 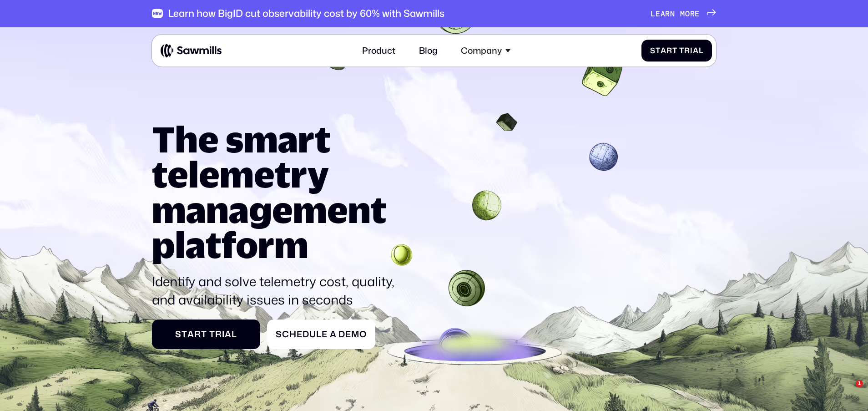 I want to click on span: u, so click(x=313, y=334).